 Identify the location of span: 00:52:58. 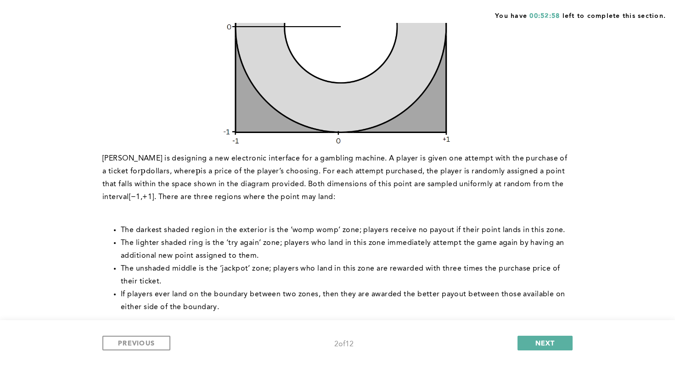
(545, 16).